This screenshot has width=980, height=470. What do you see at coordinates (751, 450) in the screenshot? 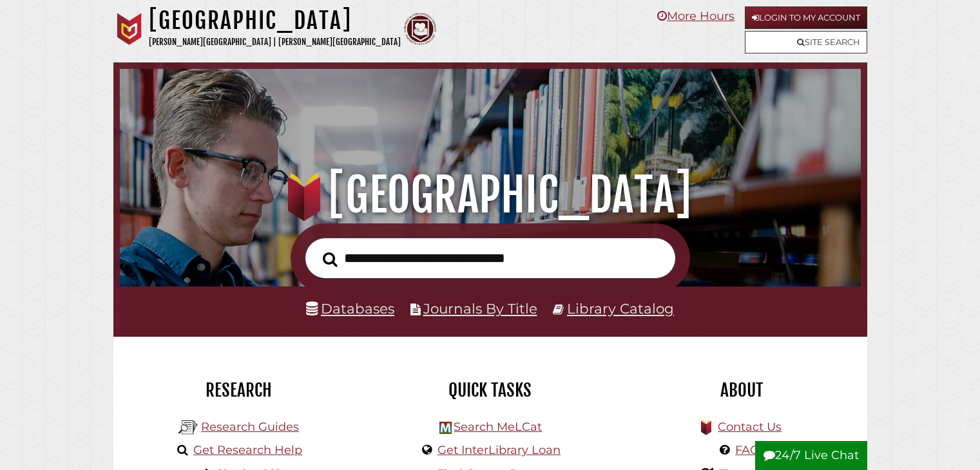
I see `a: FAQs` at bounding box center [751, 450].